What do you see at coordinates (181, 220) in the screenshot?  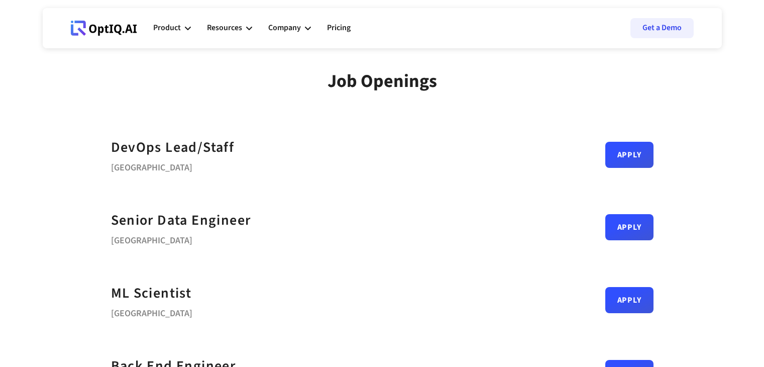 I see `a: Senior Data Engineer` at bounding box center [181, 220].